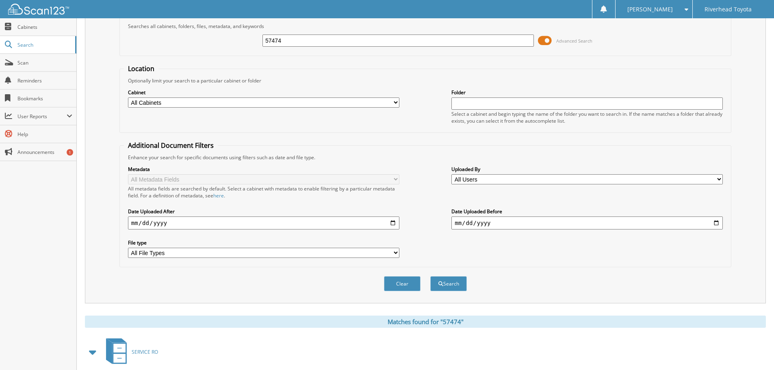 The width and height of the screenshot is (774, 370). Describe the element at coordinates (587, 92) in the screenshot. I see `label: Folder` at that location.